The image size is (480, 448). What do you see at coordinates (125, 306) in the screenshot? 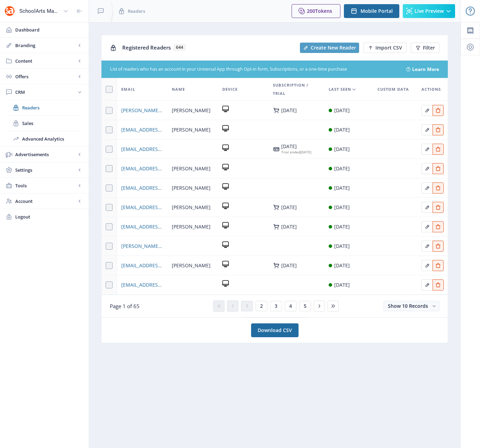
I see `span: Page 1 of 65` at bounding box center [125, 306].